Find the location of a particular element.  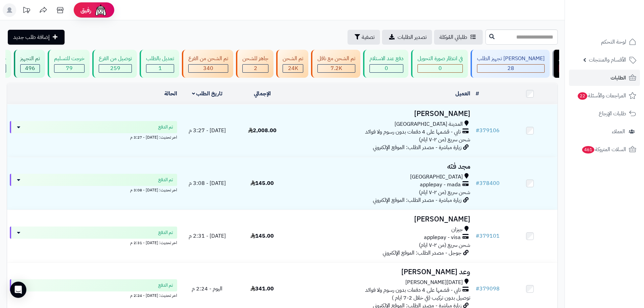

div: 28 is located at coordinates (511, 68).